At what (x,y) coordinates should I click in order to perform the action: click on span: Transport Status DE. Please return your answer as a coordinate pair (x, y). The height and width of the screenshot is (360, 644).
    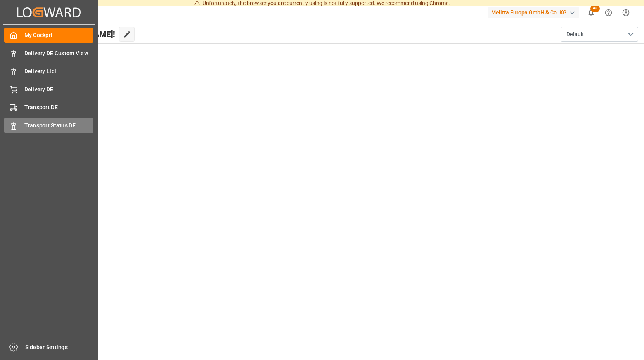
    Looking at the image, I should click on (59, 125).